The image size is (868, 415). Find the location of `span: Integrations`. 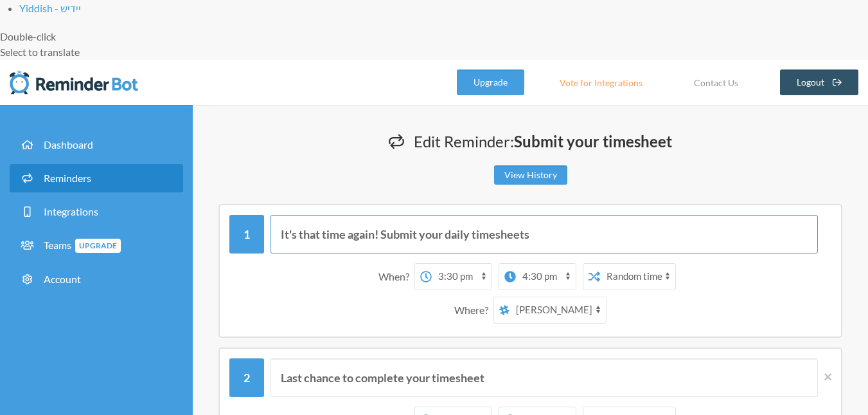

span: Integrations is located at coordinates (71, 211).